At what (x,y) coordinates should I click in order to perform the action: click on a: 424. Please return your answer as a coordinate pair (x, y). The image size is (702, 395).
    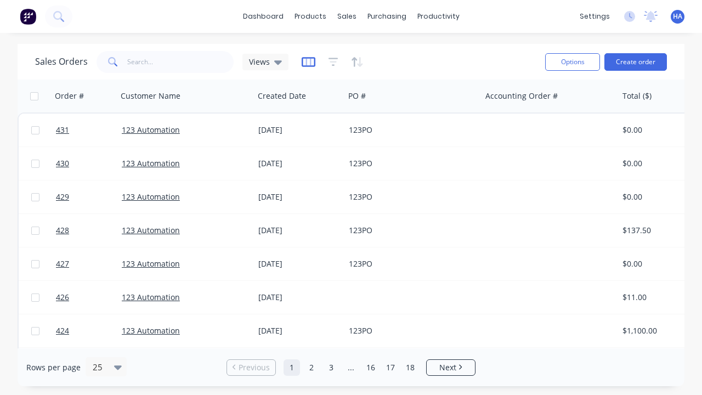
    Looking at the image, I should click on (89, 331).